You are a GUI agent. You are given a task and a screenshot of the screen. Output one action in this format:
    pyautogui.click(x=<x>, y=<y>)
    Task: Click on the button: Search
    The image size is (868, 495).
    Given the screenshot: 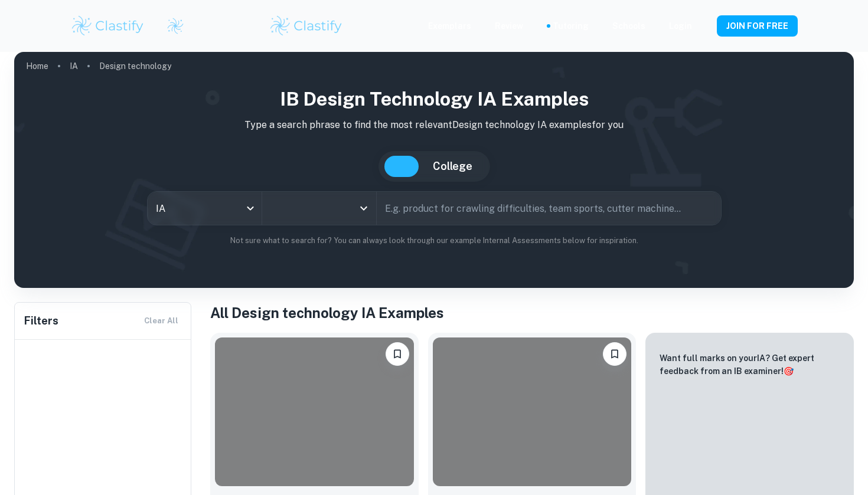 What is the action you would take?
    pyautogui.click(x=708, y=208)
    